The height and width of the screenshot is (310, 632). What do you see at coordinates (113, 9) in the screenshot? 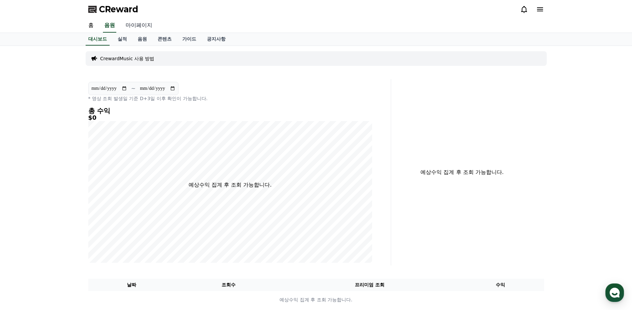
I see `a: CReward` at bounding box center [113, 9].